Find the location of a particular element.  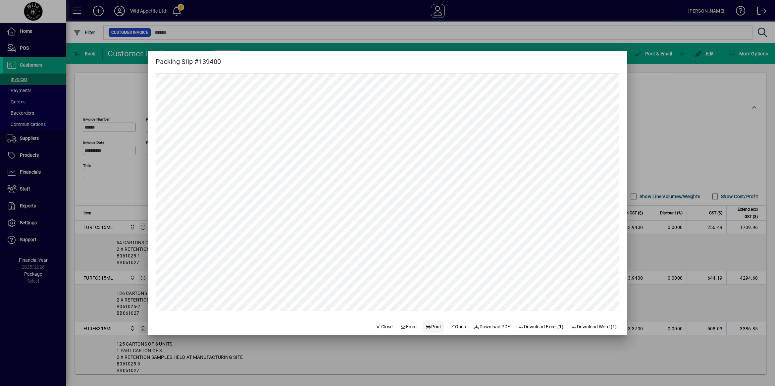

button: Close is located at coordinates (384, 327).